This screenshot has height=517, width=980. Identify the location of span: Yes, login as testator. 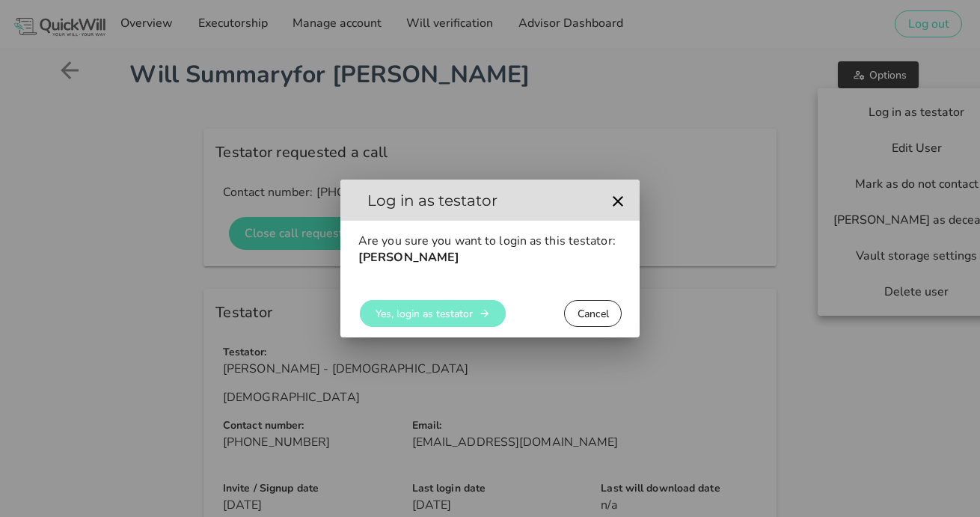
(424, 313).